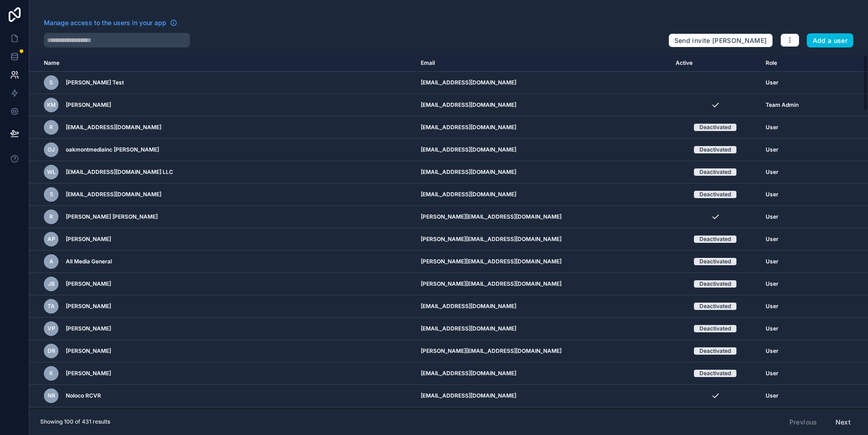 This screenshot has width=868, height=435. I want to click on th: Email, so click(543, 63).